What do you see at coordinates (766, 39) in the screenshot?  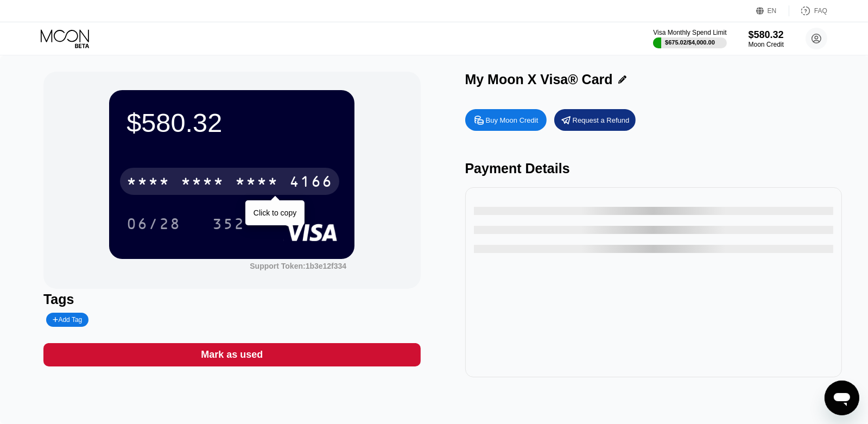 I see `div: $580.32Moon Credit` at bounding box center [766, 39].